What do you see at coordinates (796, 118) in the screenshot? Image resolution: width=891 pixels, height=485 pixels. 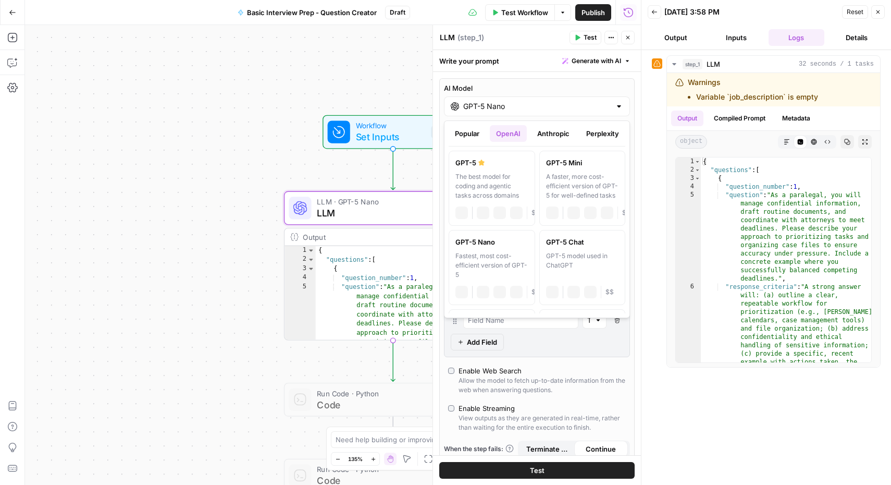 I see `button: Metadata` at bounding box center [796, 118].